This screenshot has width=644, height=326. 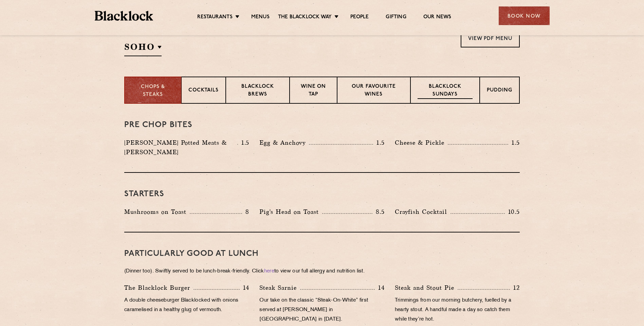 I want to click on p: 8, so click(x=246, y=212).